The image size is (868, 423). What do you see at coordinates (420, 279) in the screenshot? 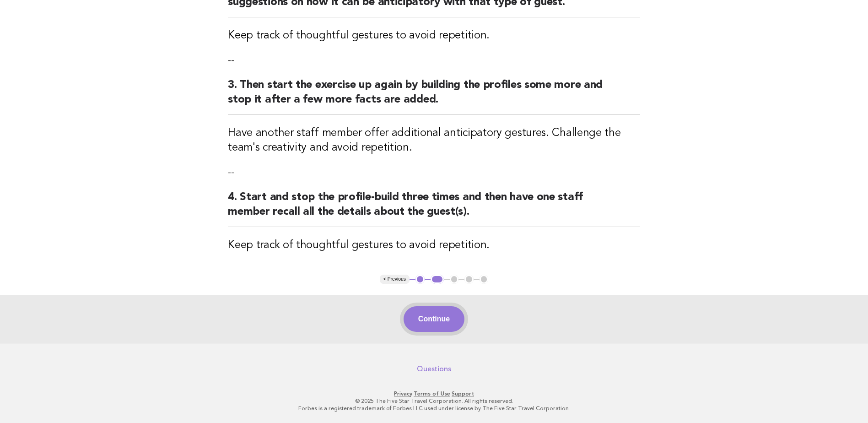
I see `button: 1` at bounding box center [420, 279].